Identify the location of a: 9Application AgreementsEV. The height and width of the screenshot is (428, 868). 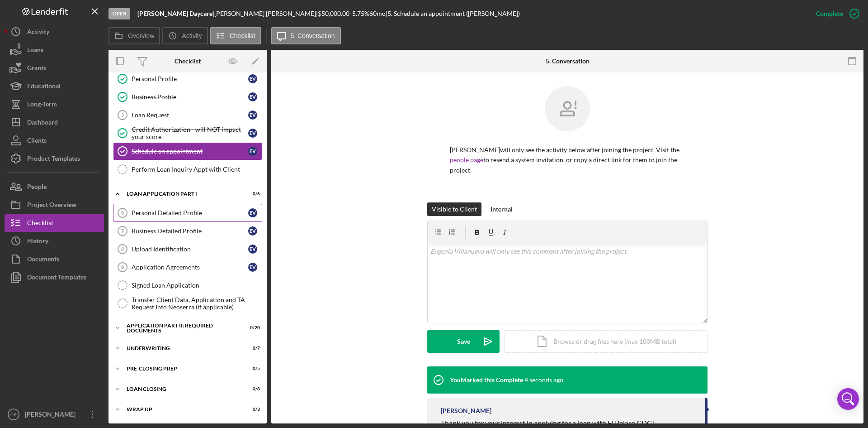
(188, 267).